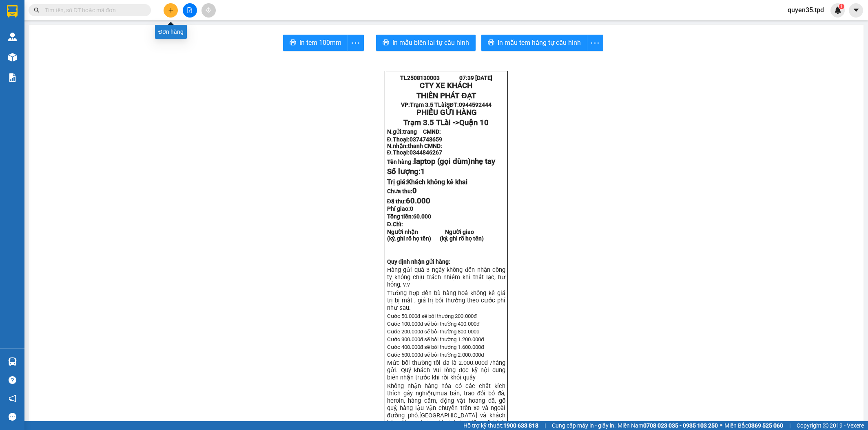  What do you see at coordinates (534, 43) in the screenshot?
I see `button: printerIn mẫu tem hàng tự cấu hình` at bounding box center [534, 43].